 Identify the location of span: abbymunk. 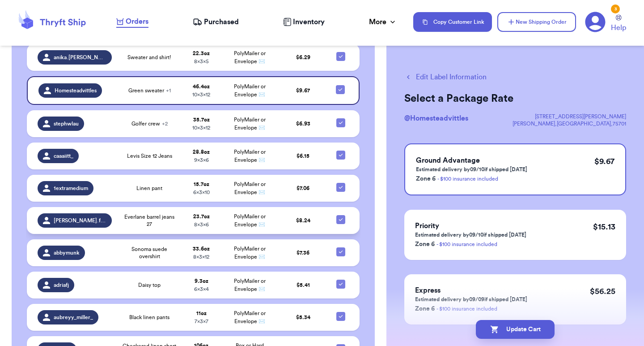
(67, 252).